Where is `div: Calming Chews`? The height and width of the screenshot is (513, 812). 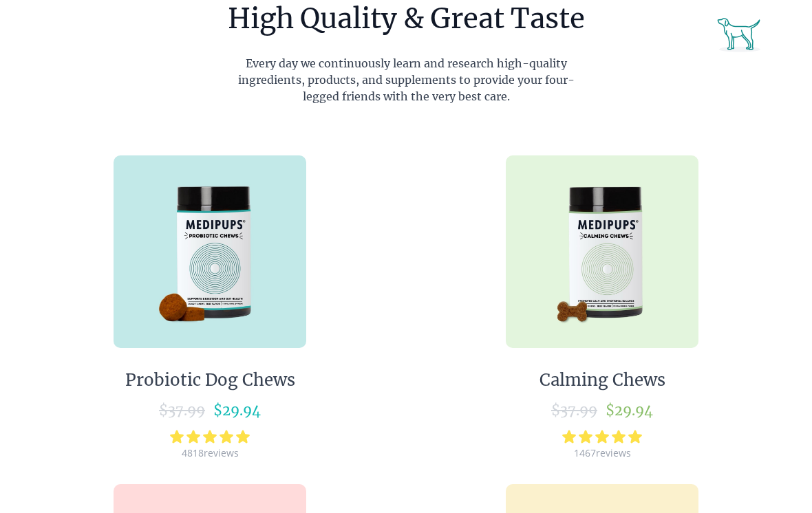
div: Calming Chews is located at coordinates (601, 381).